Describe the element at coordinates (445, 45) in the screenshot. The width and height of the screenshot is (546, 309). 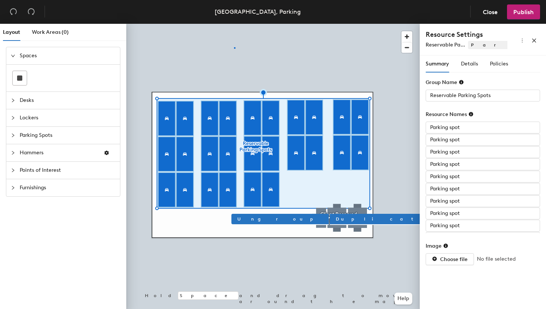
I see `span: Reservable Pa...` at that location.